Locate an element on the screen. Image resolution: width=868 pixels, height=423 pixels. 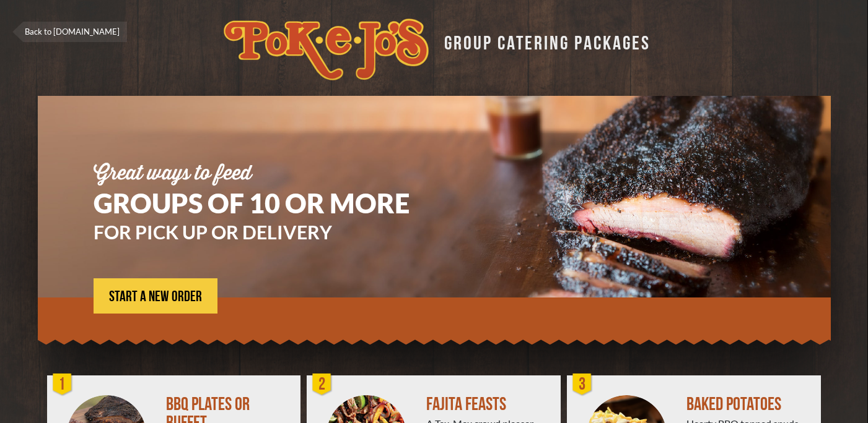
span: START A NEW ORDER is located at coordinates (155, 297).